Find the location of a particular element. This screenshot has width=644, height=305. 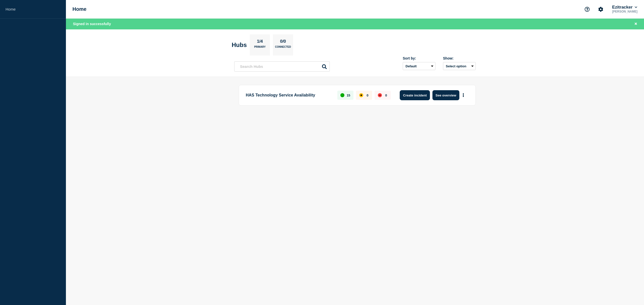

h1: Home is located at coordinates (79, 9).